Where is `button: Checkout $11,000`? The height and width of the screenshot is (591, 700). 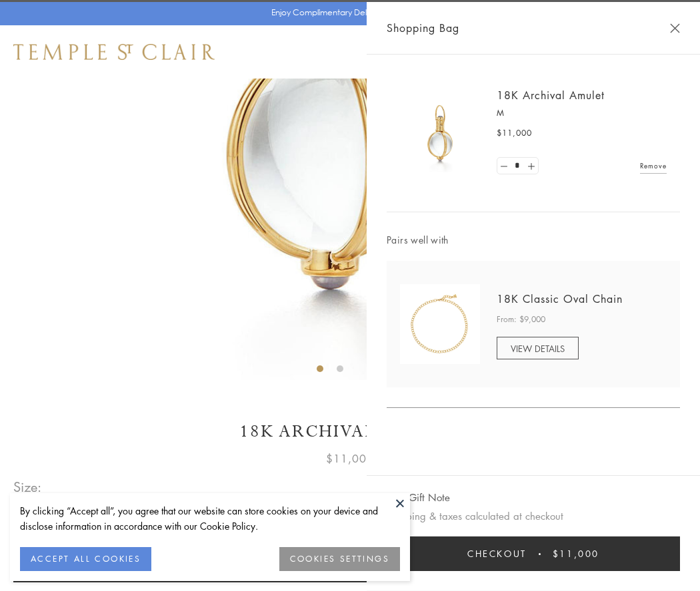
button: Checkout $11,000 is located at coordinates (533, 555).